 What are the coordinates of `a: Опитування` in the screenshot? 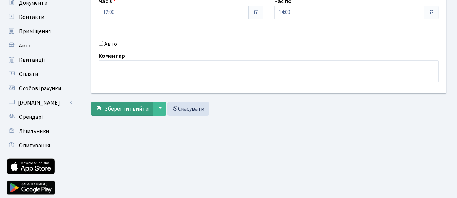 It's located at (39, 146).